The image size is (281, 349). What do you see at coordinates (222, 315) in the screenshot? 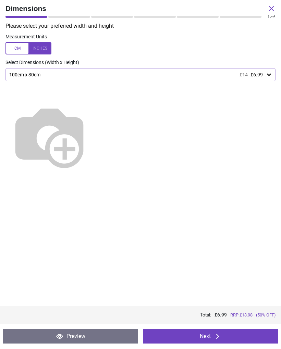
I see `span: 6.99` at bounding box center [222, 315].